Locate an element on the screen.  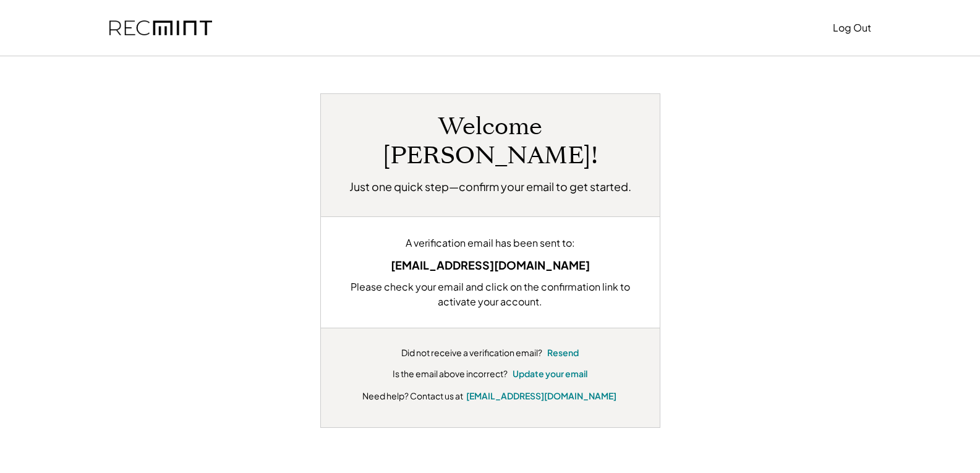
div: Need help? Contact us at is located at coordinates (413, 396).